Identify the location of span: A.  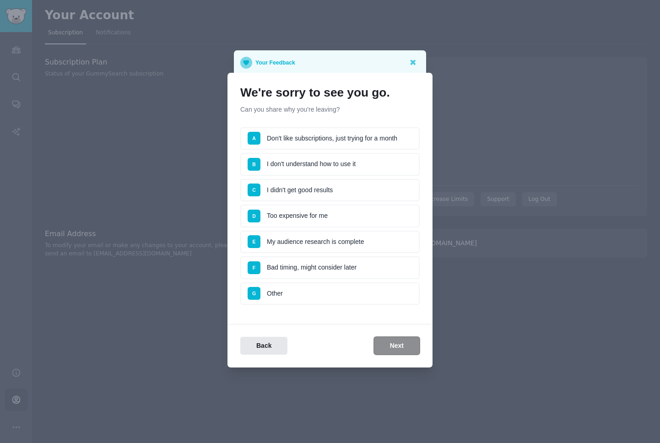
(254, 138).